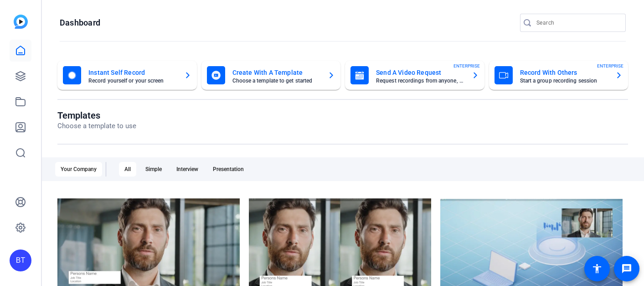 The width and height of the screenshot is (644, 286). I want to click on mat-card-subtitle: Record yourself or your screen, so click(133, 81).